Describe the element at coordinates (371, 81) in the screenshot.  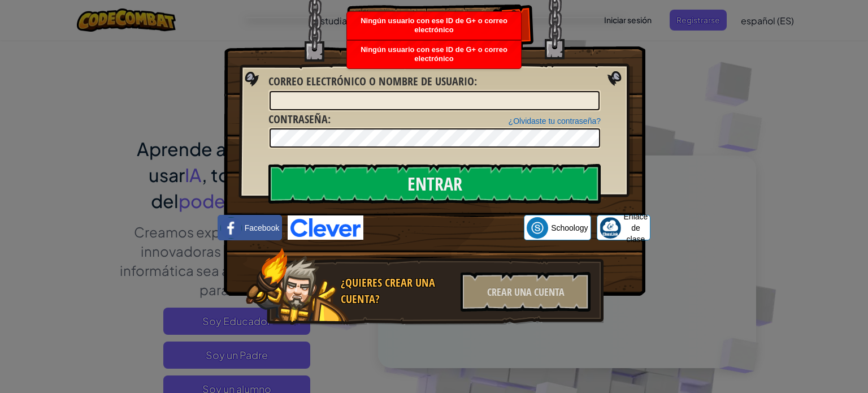
I see `font: Correo electrónico o nombre de usuario` at that location.